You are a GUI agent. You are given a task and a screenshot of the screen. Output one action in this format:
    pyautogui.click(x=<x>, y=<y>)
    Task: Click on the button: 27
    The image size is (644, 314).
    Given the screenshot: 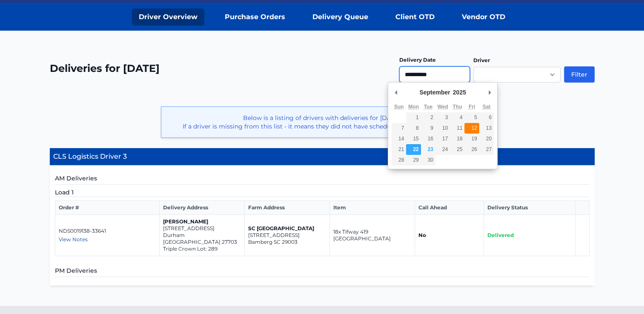 What is the action you would take?
    pyautogui.click(x=487, y=149)
    